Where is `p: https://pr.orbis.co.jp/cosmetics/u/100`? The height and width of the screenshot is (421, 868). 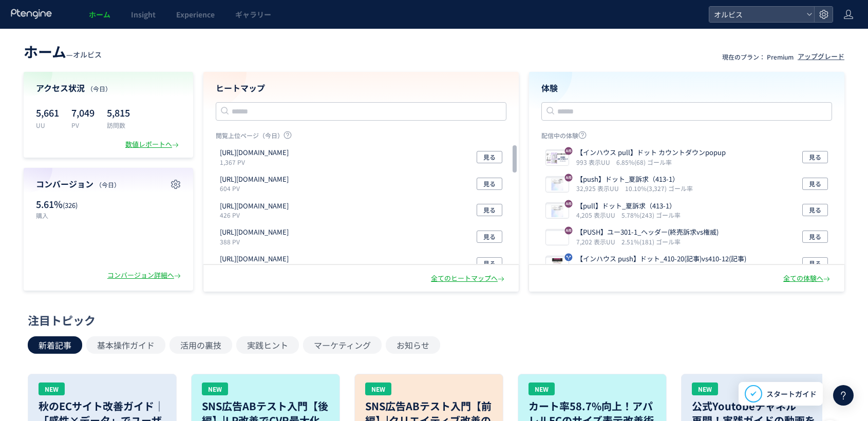
p: https://pr.orbis.co.jp/cosmetics/u/100 is located at coordinates (254, 179).